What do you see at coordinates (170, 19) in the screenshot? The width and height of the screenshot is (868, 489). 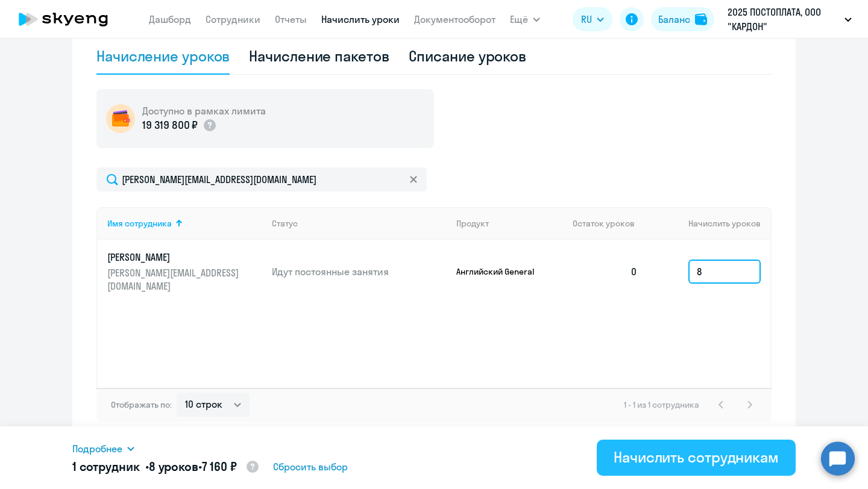 I see `a: Дашборд` at bounding box center [170, 19].